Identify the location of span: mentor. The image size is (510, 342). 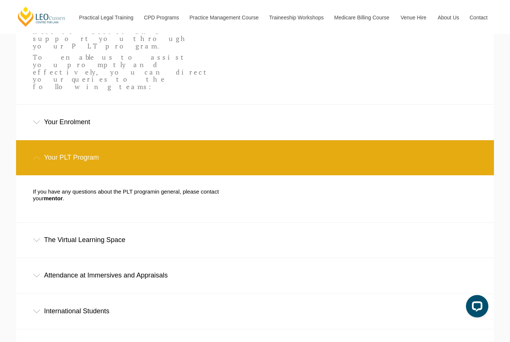
(53, 198).